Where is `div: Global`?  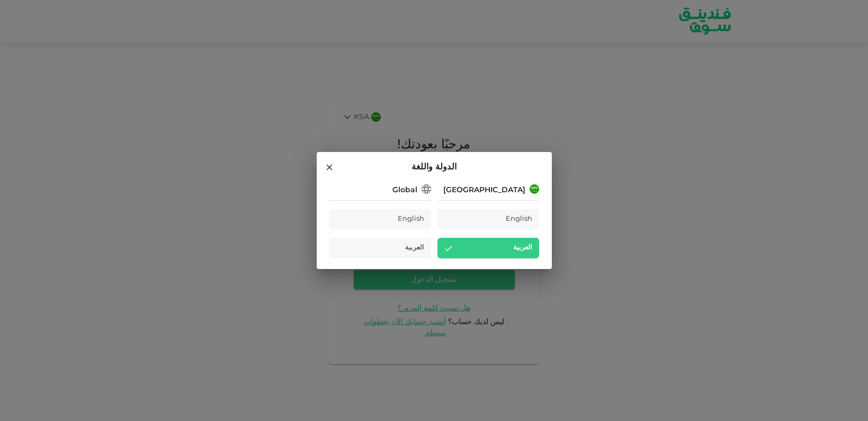
div: Global is located at coordinates (404, 190).